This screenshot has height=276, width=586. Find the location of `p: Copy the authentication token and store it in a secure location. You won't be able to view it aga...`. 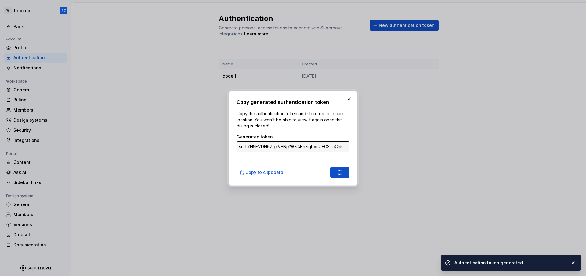

p: Copy the authentication token and store it in a secure location. You won't be able to view it aga... is located at coordinates (293, 120).